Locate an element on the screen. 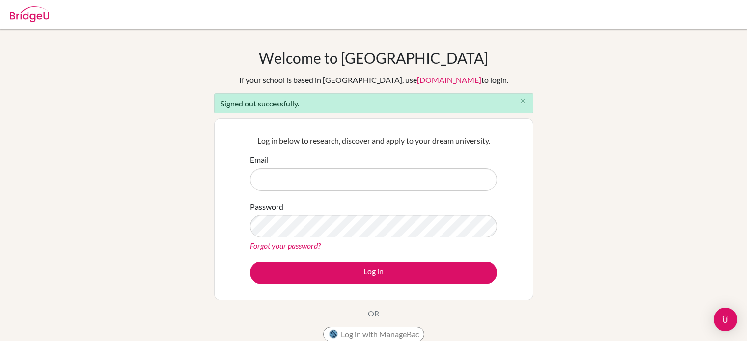 This screenshot has height=341, width=747. p: Log in below to research, discover and apply to your dream university. is located at coordinates (373, 141).